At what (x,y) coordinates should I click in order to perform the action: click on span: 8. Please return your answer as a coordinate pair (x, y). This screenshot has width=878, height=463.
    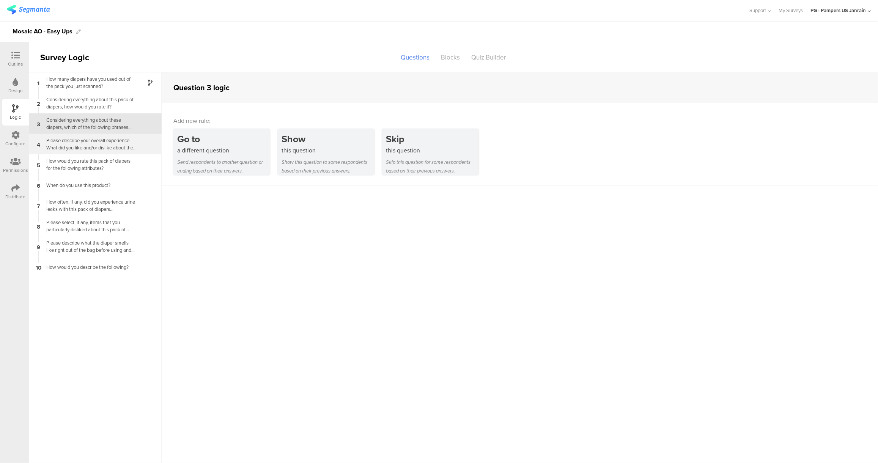
    Looking at the image, I should click on (38, 226).